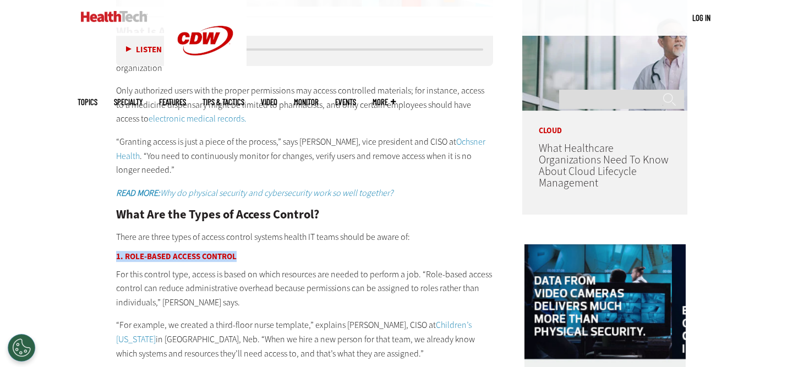 The width and height of the screenshot is (793, 367). I want to click on div: Cookies Settings, so click(21, 348).